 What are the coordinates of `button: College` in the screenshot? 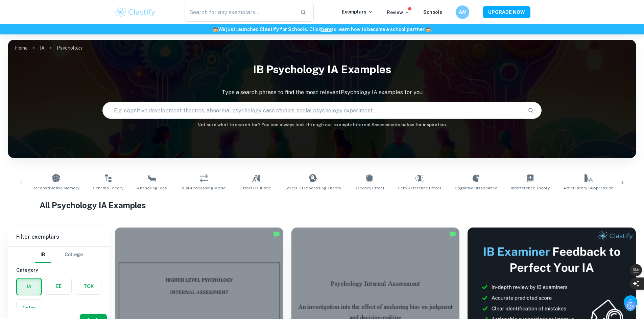 It's located at (74, 255).